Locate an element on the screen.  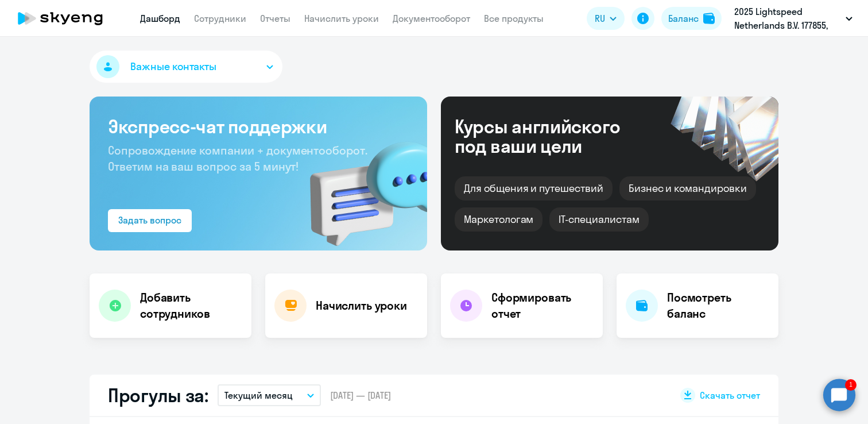
button: Важные контакты is located at coordinates (186, 67).